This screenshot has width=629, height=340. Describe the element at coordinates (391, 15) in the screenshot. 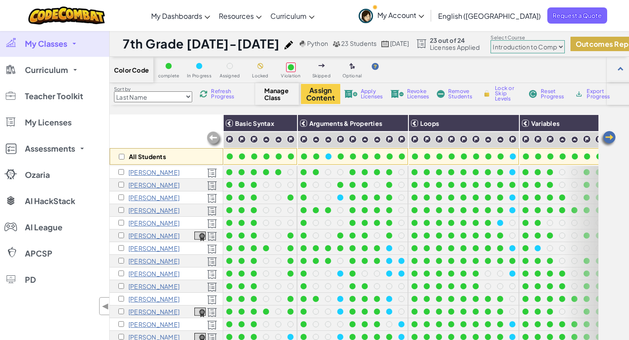

I see `a: My Account` at that location.